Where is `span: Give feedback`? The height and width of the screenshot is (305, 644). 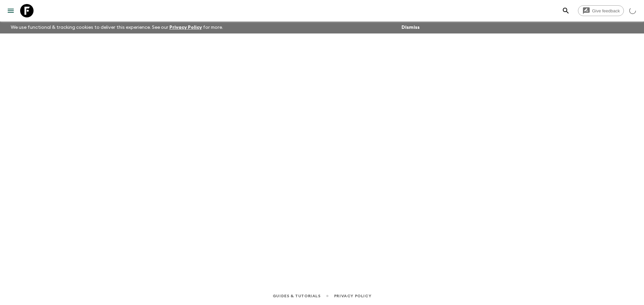
span: Give feedback is located at coordinates (606, 10).